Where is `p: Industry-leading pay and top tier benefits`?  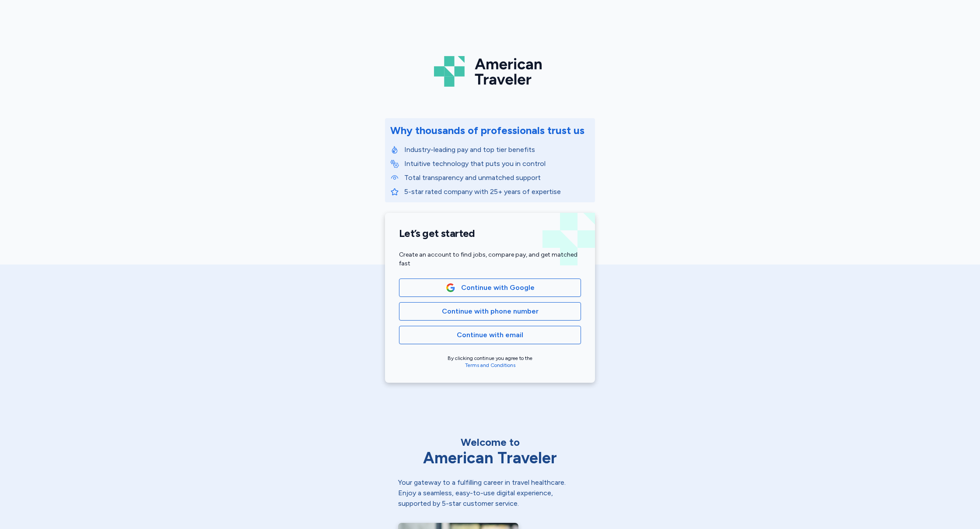 p: Industry-leading pay and top tier benefits is located at coordinates (497, 150).